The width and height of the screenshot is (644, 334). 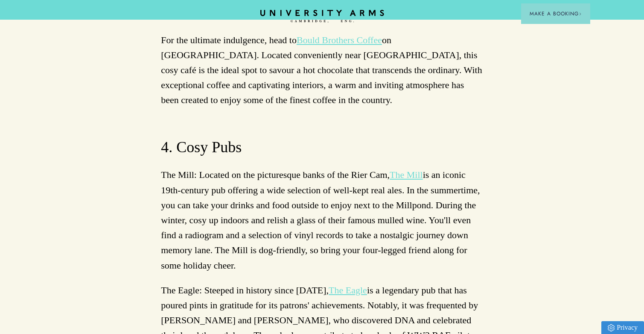 I want to click on button: Make a BookingArrow icon, so click(x=556, y=14).